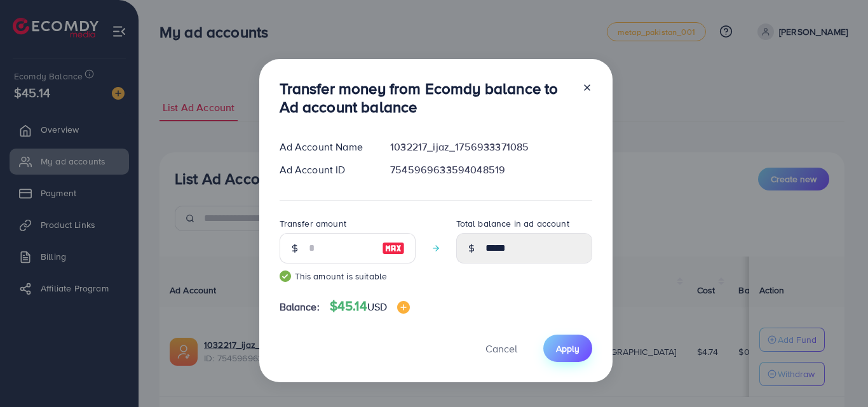 This screenshot has width=868, height=407. I want to click on span: Balance:, so click(299, 307).